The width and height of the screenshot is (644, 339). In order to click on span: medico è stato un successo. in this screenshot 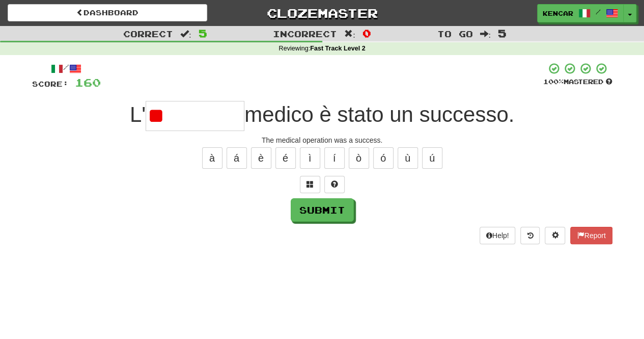, I will do `click(379, 114)`.